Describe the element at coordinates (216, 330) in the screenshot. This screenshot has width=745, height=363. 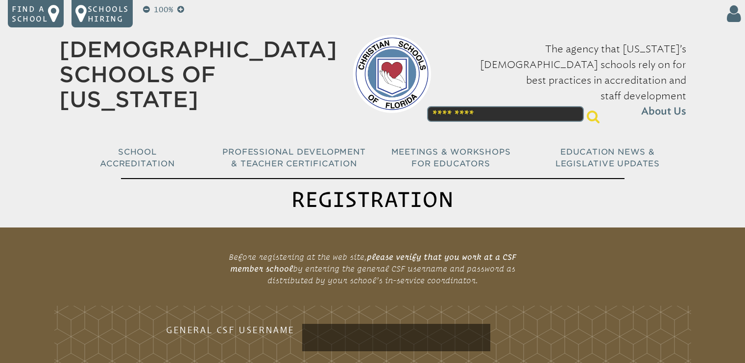
I see `h3: General CSF Username` at that location.